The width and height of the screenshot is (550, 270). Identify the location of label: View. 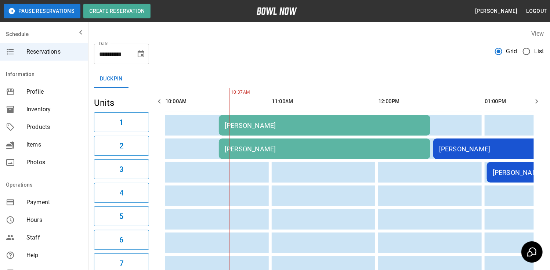
(537, 33).